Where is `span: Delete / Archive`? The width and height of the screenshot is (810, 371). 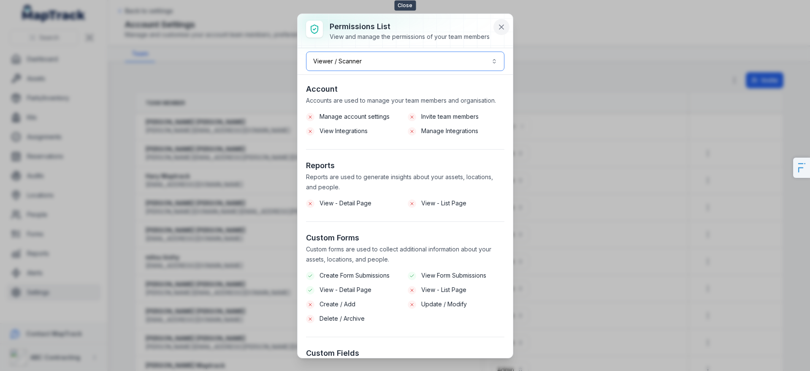 span: Delete / Archive is located at coordinates (342, 318).